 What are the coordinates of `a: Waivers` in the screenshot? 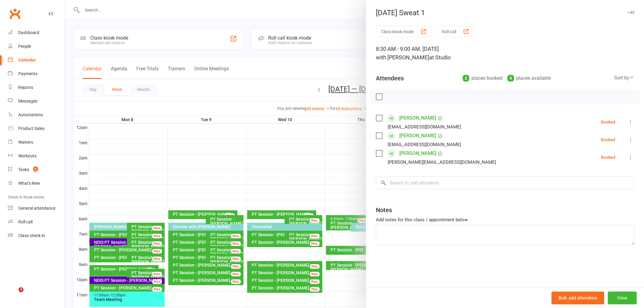 It's located at (36, 143).